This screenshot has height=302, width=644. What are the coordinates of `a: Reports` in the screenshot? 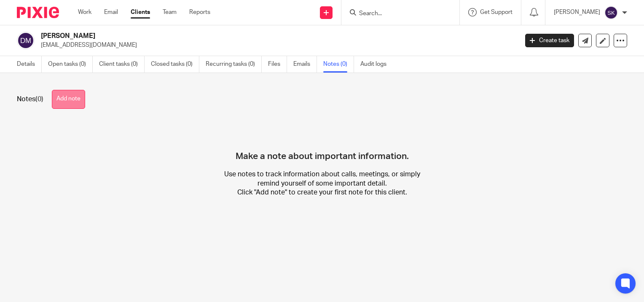 It's located at (200, 12).